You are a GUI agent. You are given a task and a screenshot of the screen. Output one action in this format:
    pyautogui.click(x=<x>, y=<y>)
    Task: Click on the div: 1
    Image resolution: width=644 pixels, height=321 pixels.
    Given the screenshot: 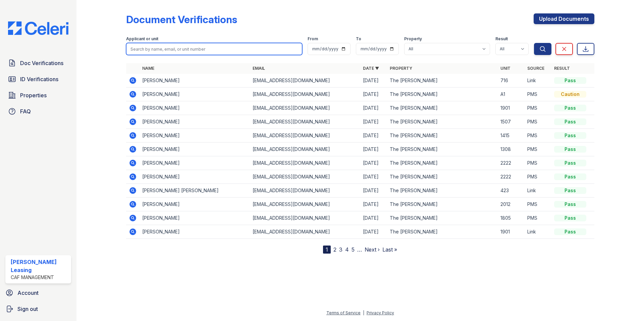 What is the action you would take?
    pyautogui.click(x=327, y=250)
    